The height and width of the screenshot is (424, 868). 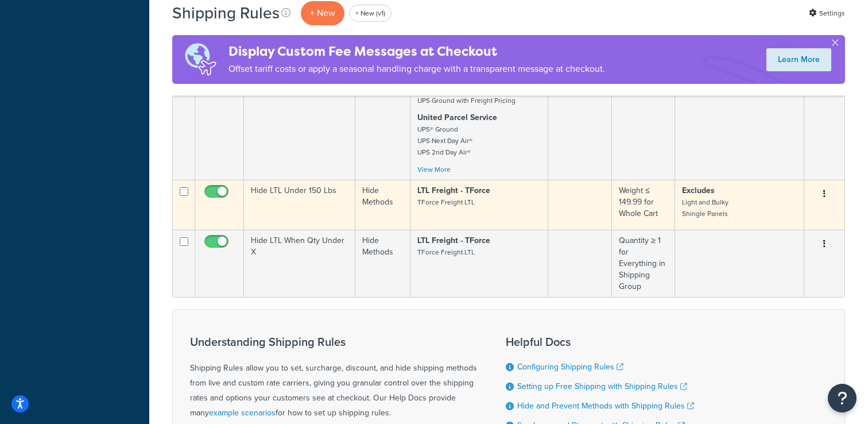 I want to click on td: Hide LTL Under 150 Lbs, so click(x=299, y=205).